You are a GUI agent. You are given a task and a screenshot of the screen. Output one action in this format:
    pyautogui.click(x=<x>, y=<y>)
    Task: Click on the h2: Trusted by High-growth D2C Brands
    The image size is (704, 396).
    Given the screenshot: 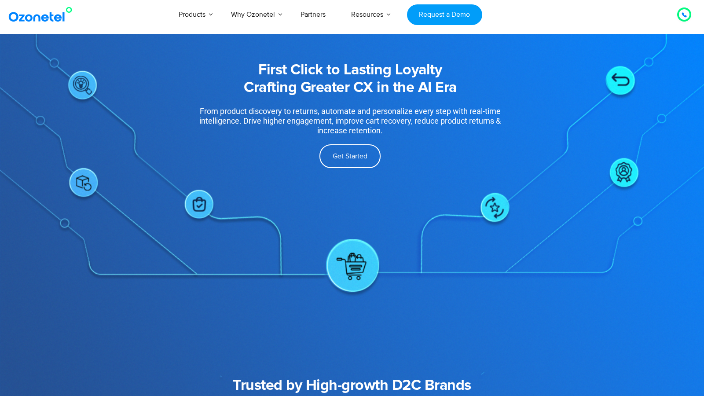 What is the action you would take?
    pyautogui.click(x=352, y=386)
    